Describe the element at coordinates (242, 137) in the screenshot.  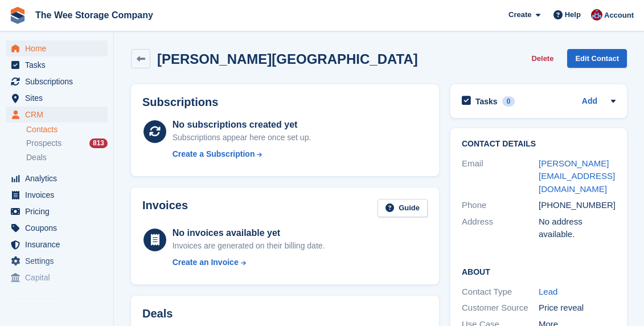
I see `div: Subscriptions appear here once set up.` at that location.